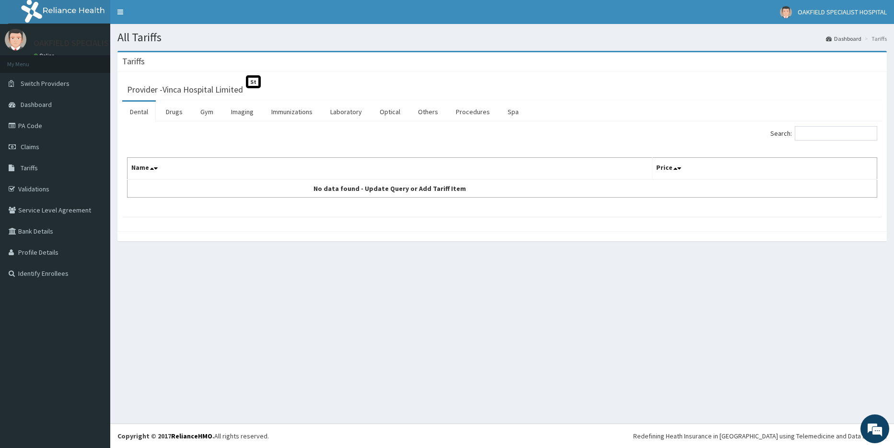  I want to click on span: St, so click(253, 81).